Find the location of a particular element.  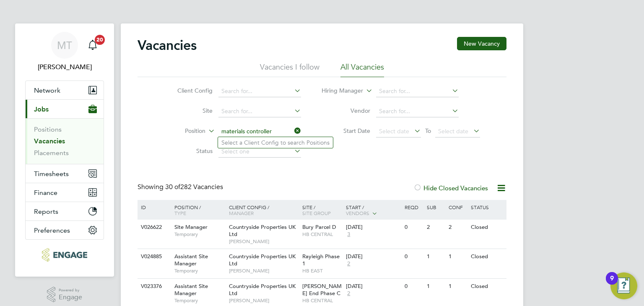

label: Client Config is located at coordinates (188, 91).